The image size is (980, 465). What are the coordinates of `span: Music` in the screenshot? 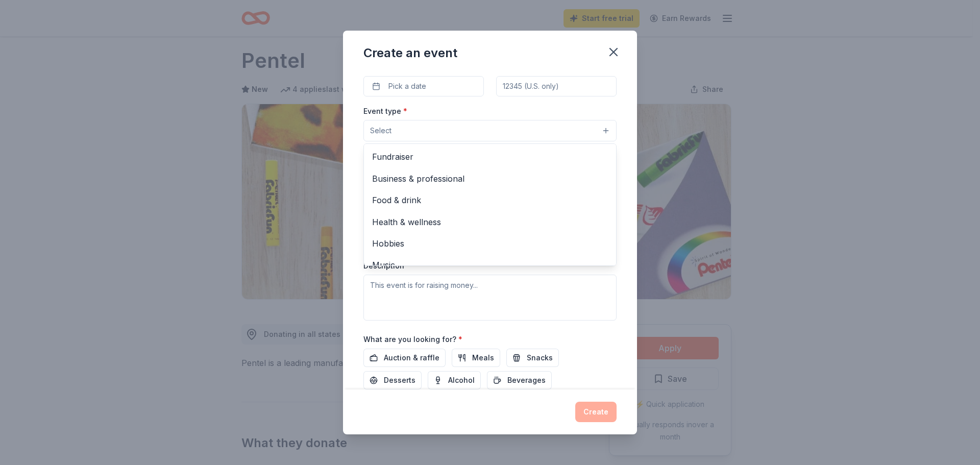 It's located at (490, 265).